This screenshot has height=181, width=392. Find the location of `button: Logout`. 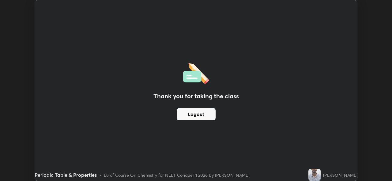

button: Logout is located at coordinates (196, 114).